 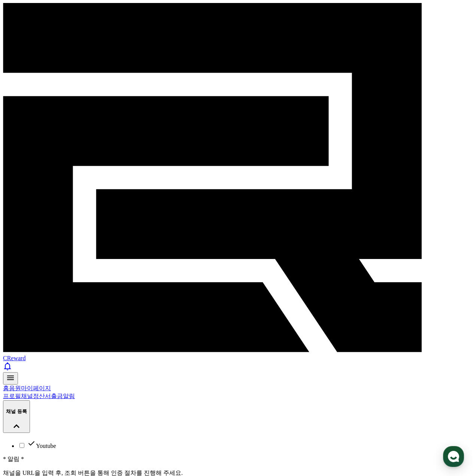 What do you see at coordinates (42, 396) in the screenshot?
I see `a: 정산서` at bounding box center [42, 396].